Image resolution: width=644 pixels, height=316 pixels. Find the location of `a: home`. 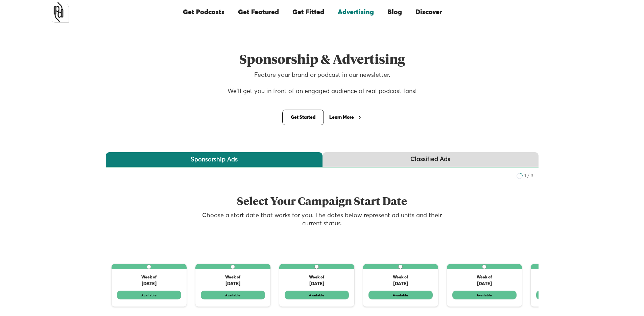

a: home is located at coordinates (59, 12).